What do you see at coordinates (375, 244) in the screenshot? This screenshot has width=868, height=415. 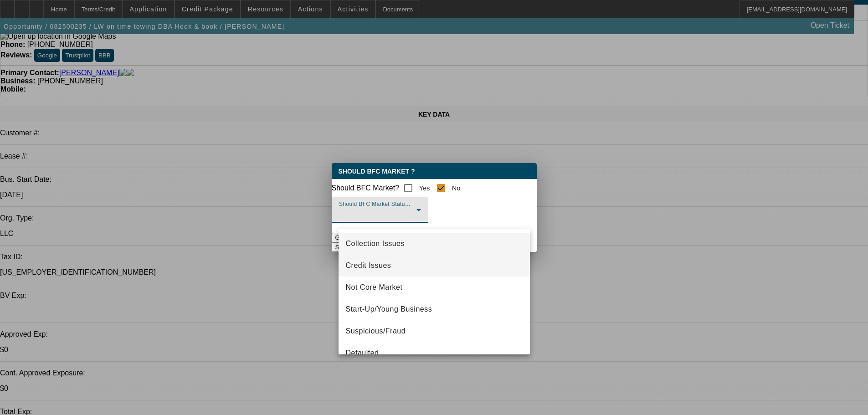 I see `span: Collection Issues` at bounding box center [375, 244].